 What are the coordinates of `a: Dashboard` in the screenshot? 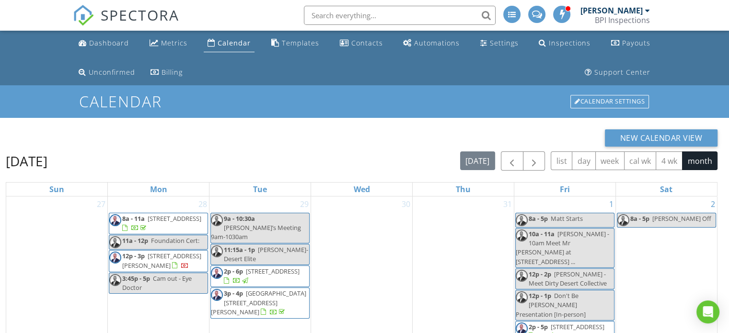 It's located at (103, 43).